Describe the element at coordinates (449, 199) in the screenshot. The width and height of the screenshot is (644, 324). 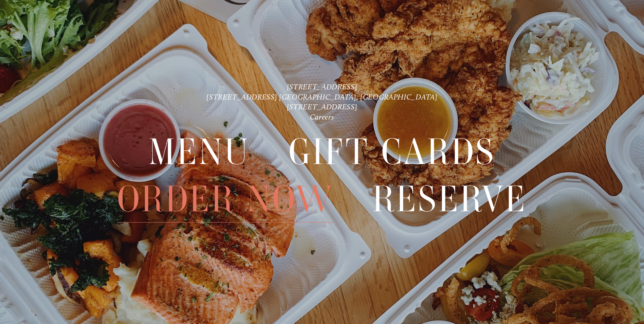
I see `span: Reserve` at that location.